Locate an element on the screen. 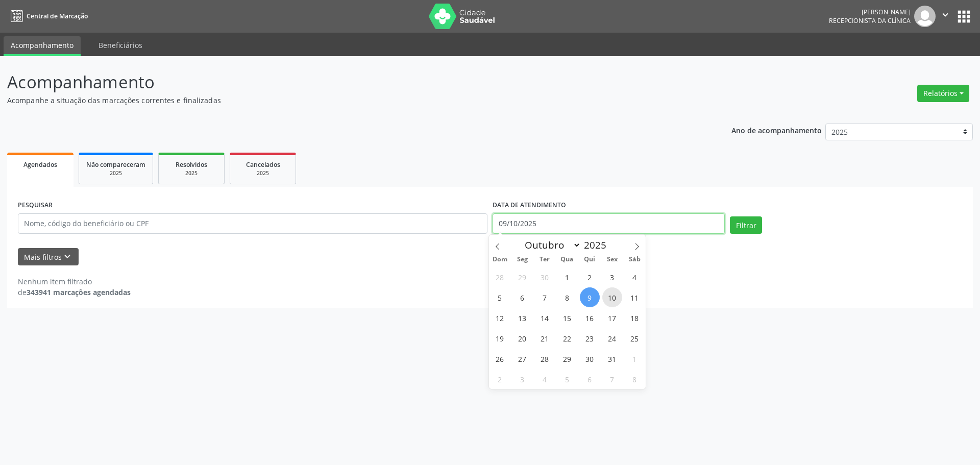 This screenshot has width=980, height=465. a: Central de Marcação is located at coordinates (47, 16).